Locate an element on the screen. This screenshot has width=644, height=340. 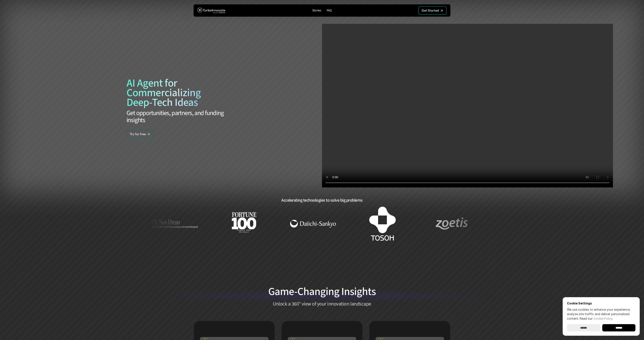
p: Cookie Settings is located at coordinates (601, 303).